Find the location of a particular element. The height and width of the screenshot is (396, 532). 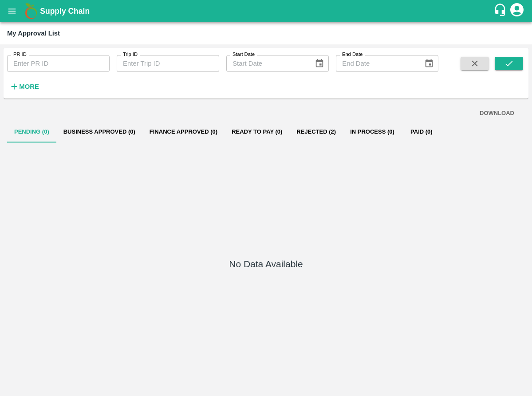

label: PR ID is located at coordinates (20, 55).